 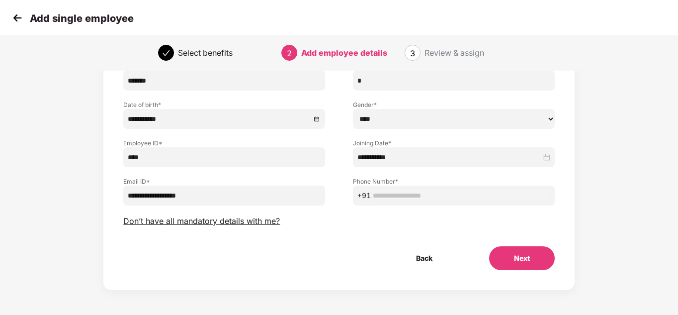 What do you see at coordinates (224, 104) in the screenshot?
I see `label: Date of birth` at bounding box center [224, 104].